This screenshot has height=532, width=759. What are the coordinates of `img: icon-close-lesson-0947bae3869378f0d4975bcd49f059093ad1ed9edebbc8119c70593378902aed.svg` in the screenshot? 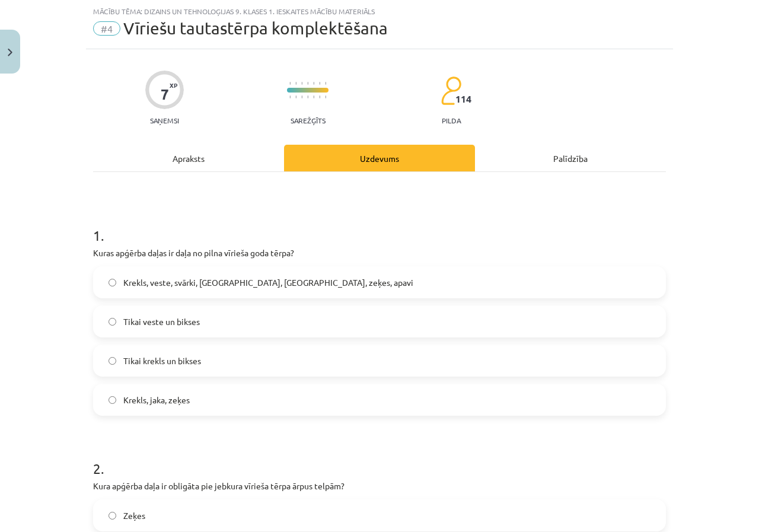 It's located at (10, 52).